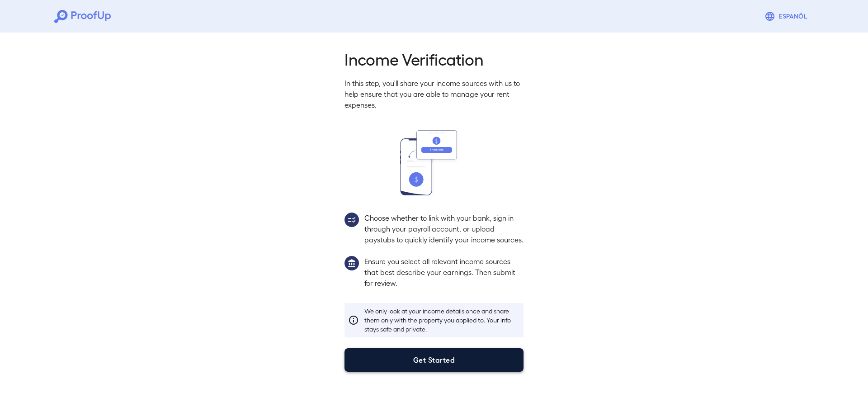  I want to click on button: Espanõl, so click(787, 16).